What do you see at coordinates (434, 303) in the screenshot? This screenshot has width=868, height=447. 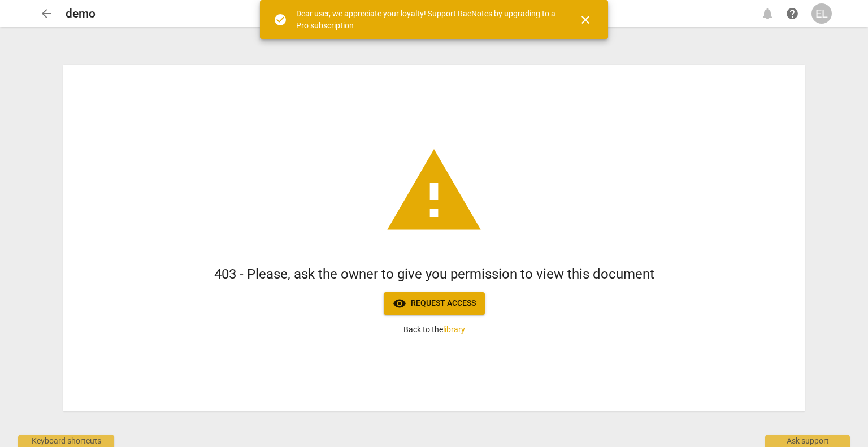 I see `button: Request access` at bounding box center [434, 303].